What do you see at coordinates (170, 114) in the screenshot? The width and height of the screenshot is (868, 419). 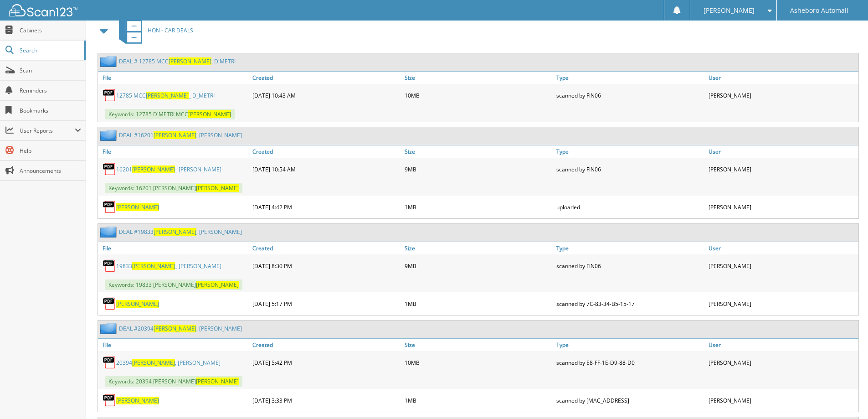 I see `span: Keywords: 12785 D'METRI MCC` at bounding box center [170, 114].